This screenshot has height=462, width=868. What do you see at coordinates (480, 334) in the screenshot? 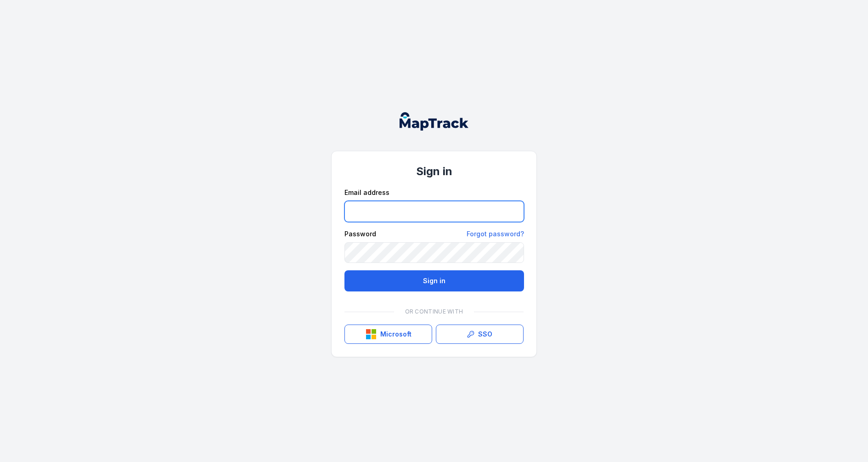
I see `a: SSO` at bounding box center [480, 334].